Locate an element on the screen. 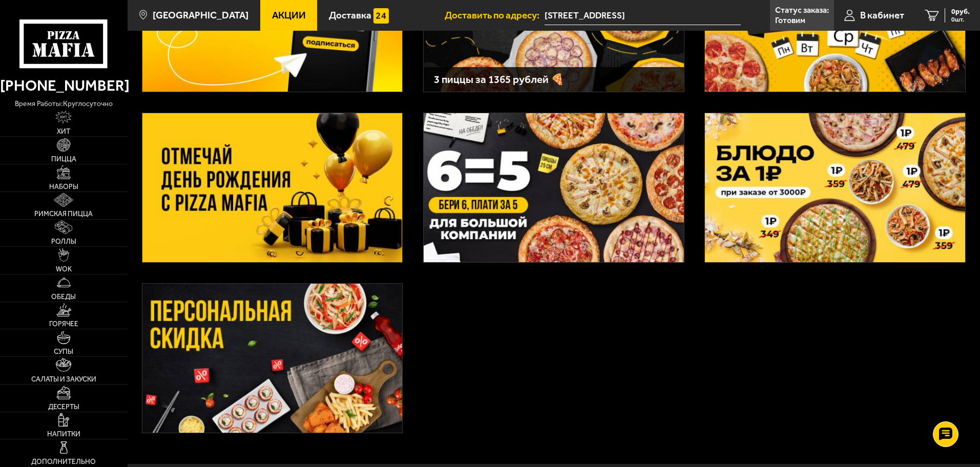 The width and height of the screenshot is (980, 467). span: Дополнительно is located at coordinates (64, 462).